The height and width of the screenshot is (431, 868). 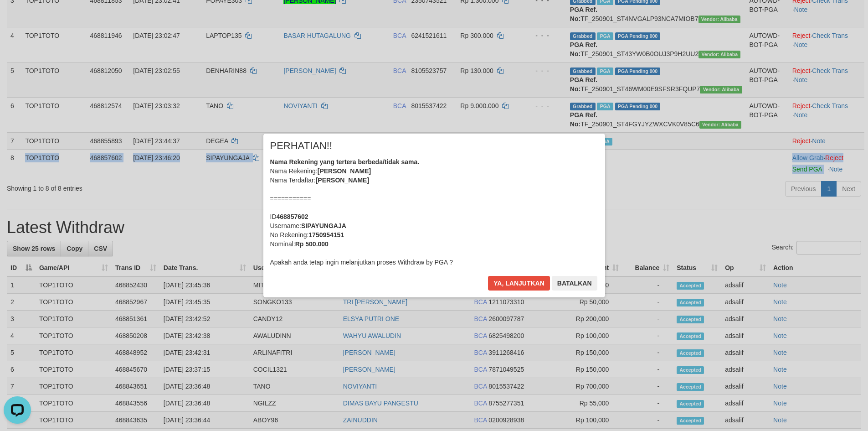 What do you see at coordinates (293, 217) in the screenshot?
I see `b: 468857602` at bounding box center [293, 217].